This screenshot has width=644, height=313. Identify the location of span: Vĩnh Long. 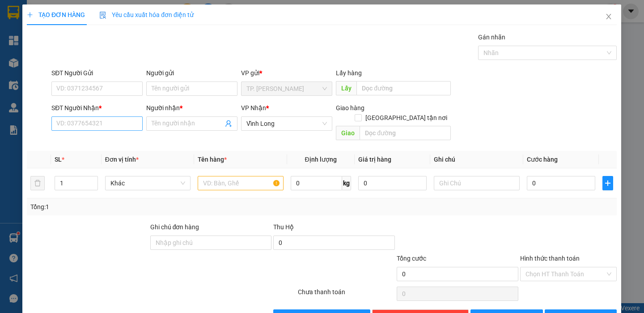
(287, 124).